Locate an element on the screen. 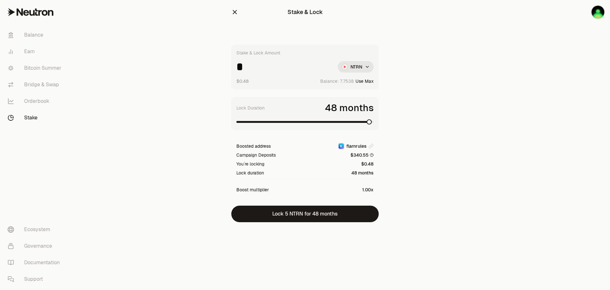 Image resolution: width=610 pixels, height=290 pixels. a: Bitcoin Summer is located at coordinates (36, 68).